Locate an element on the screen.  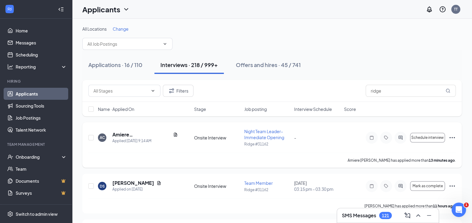
svg: Analysis is located at coordinates (10, 67).